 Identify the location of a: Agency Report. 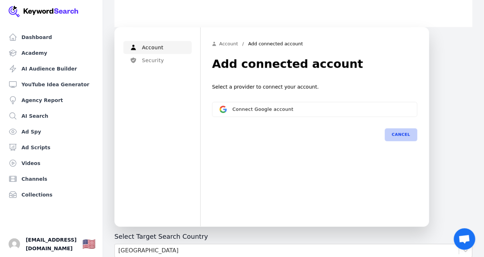
(51, 100).